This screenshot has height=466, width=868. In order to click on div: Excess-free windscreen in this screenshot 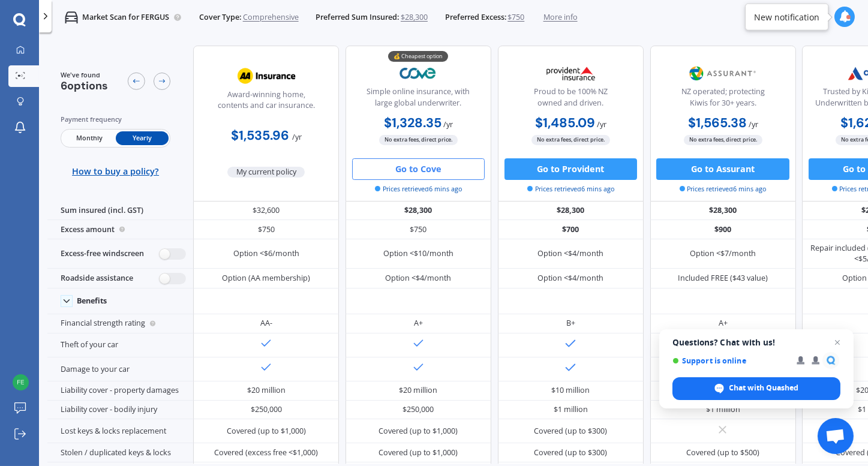, I will do `click(120, 254)`.